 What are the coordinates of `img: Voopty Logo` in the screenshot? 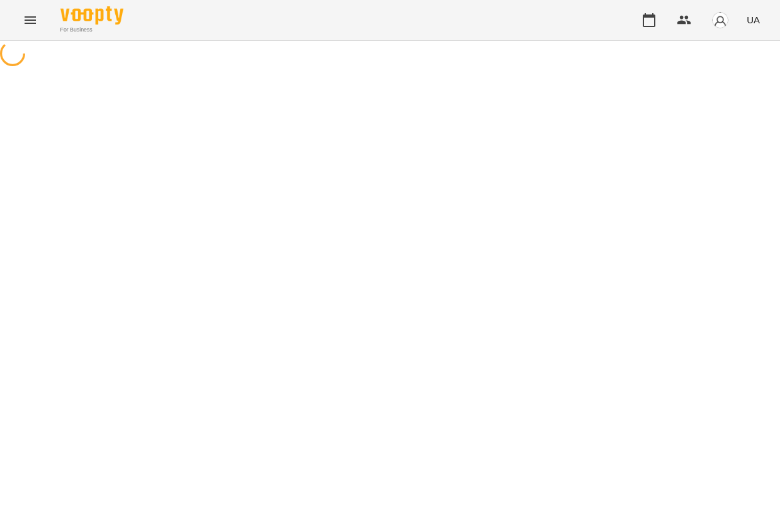 It's located at (91, 16).